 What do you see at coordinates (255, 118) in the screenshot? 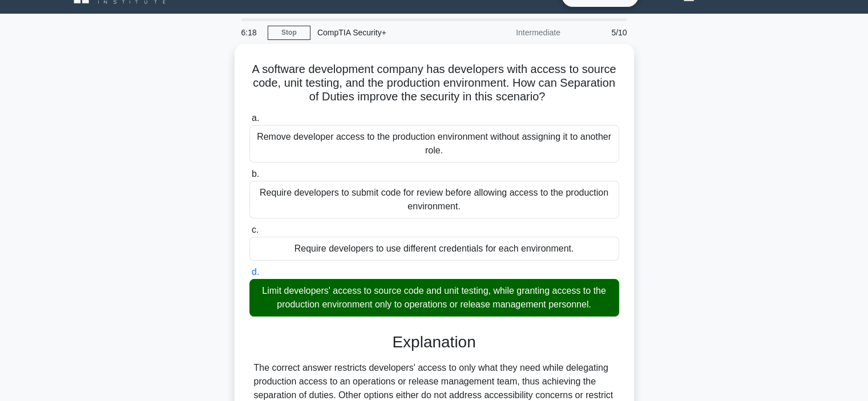
I see `span: a.` at bounding box center [255, 118].